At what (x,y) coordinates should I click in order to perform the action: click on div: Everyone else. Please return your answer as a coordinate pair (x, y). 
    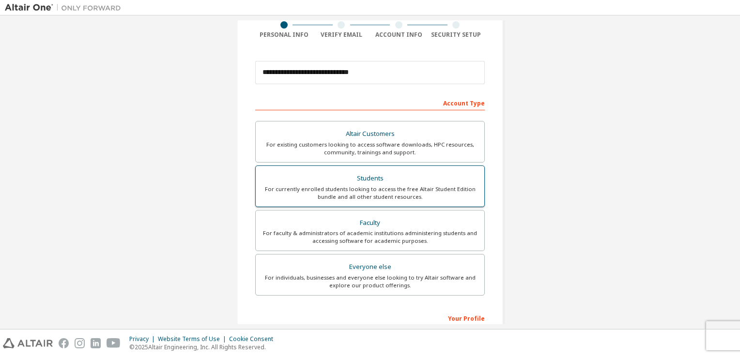
    Looking at the image, I should click on (370, 267).